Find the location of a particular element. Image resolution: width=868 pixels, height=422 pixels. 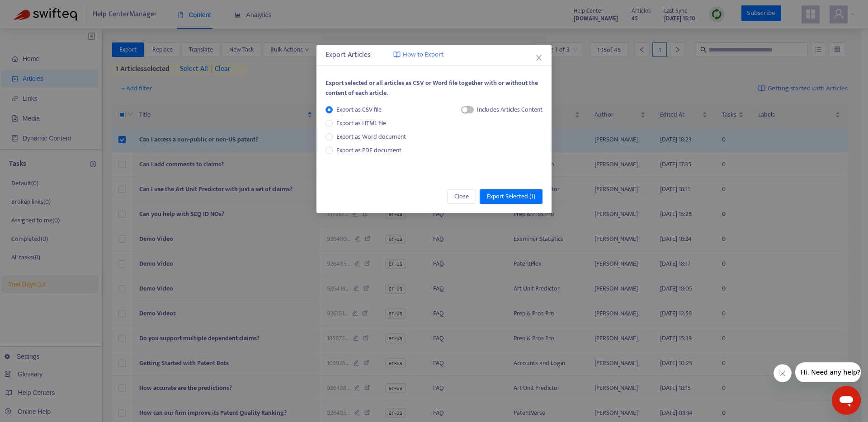

span: Export as CSV file is located at coordinates (359, 110).